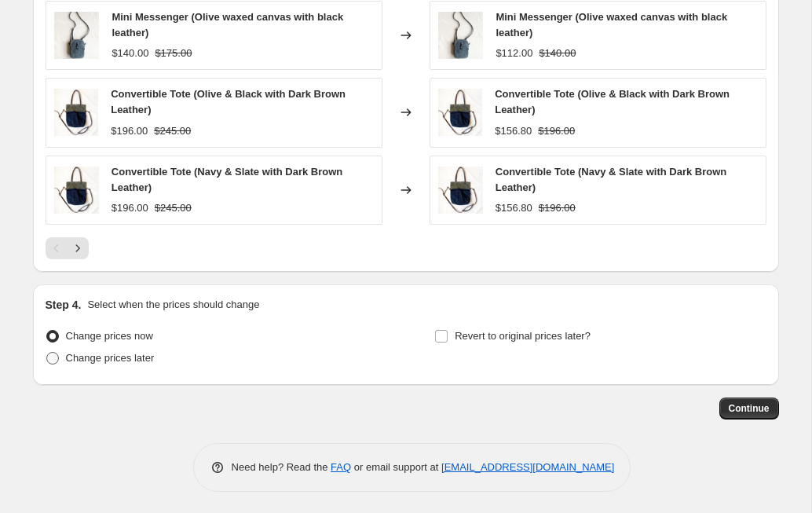 The width and height of the screenshot is (812, 513). I want to click on strike: $140.00, so click(557, 54).